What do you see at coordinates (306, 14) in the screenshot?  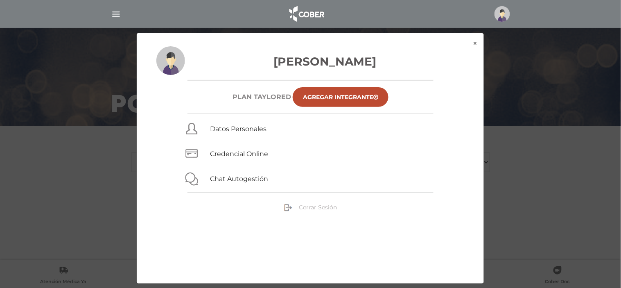 I see `img: logo_cober_home-white.png` at bounding box center [306, 14].